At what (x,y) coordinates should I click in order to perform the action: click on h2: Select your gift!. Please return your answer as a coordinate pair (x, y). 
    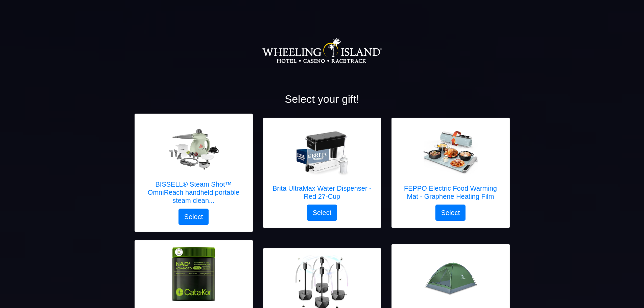
    Looking at the image, I should click on (322, 99).